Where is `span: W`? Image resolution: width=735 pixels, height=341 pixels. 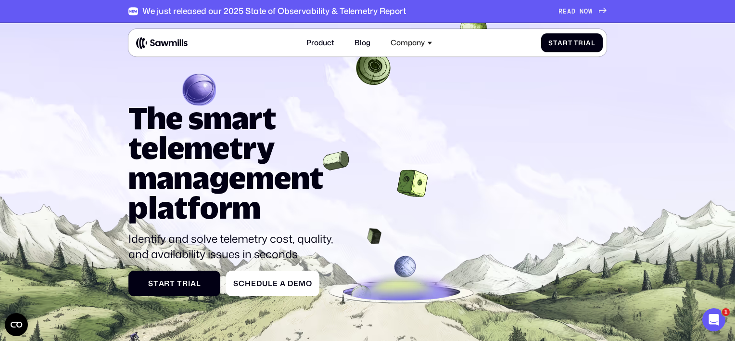 span: W is located at coordinates (590, 12).